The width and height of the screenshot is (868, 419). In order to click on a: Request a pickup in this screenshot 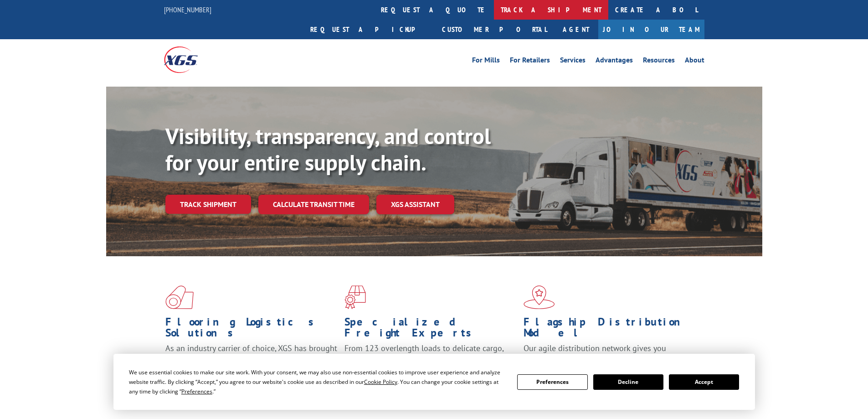, I will do `click(369, 29)`.